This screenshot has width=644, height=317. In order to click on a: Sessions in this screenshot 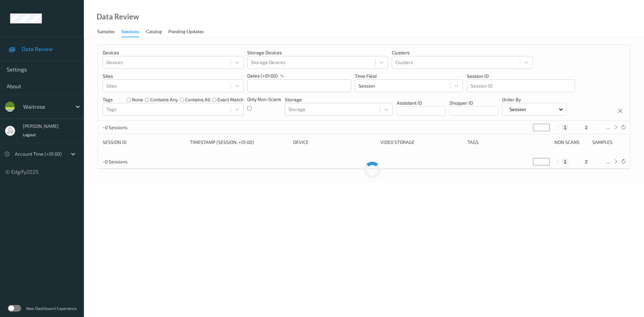, I will do `click(133, 32)`.